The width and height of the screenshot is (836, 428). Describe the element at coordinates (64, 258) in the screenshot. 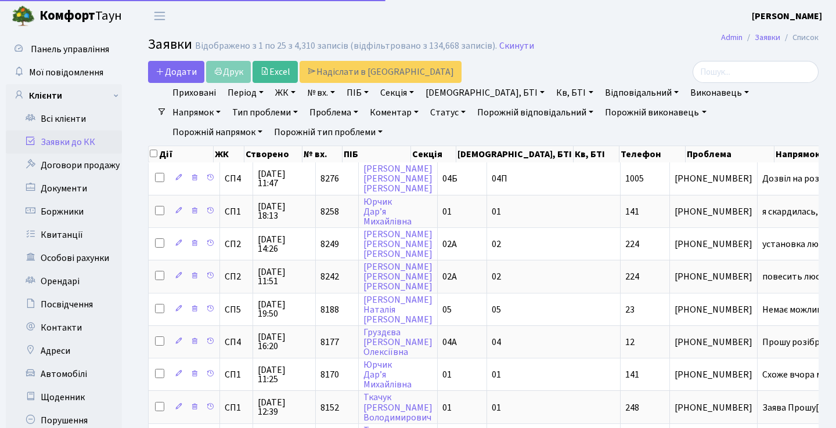

I see `a: Особові рахунки` at that location.